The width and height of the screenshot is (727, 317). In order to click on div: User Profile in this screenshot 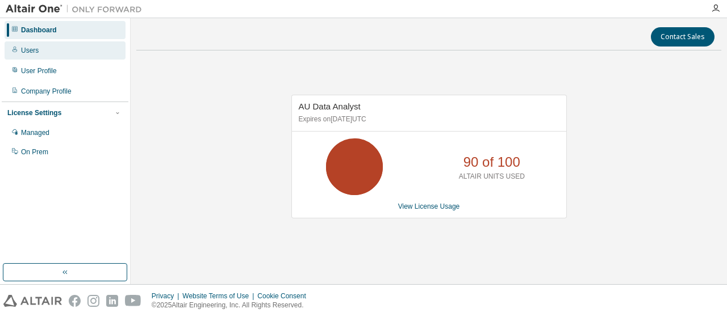, I will do `click(39, 71)`.